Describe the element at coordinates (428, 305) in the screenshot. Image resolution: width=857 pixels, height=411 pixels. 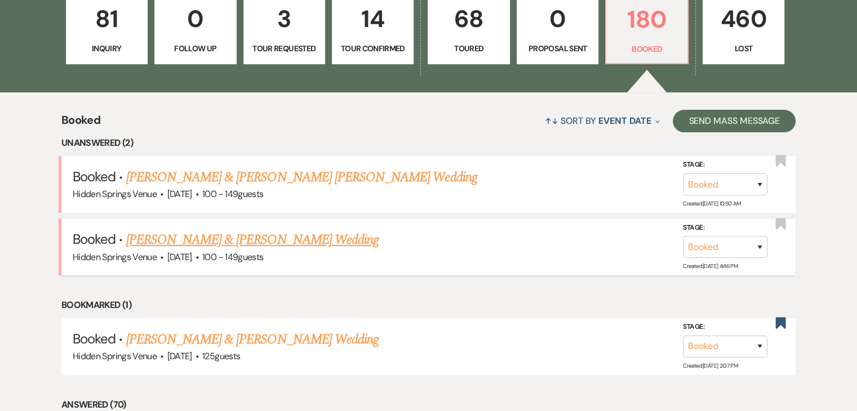
I see `li: Bookmarked (1)` at that location.